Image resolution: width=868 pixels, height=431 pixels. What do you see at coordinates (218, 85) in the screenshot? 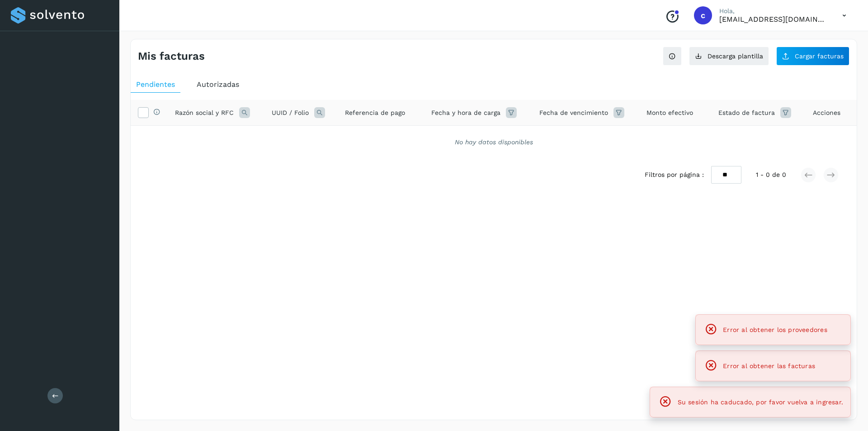
I see `span: Autorizadas` at bounding box center [218, 85].